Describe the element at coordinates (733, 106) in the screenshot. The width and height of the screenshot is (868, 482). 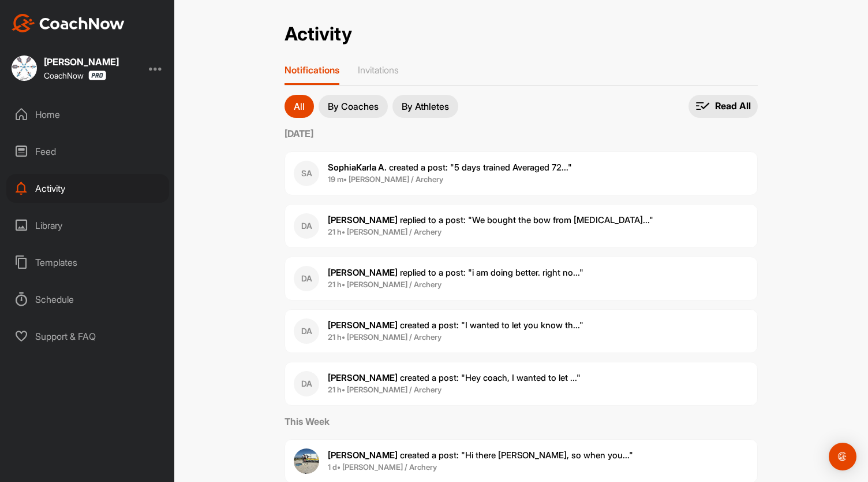
I see `p: Read All` at that location.